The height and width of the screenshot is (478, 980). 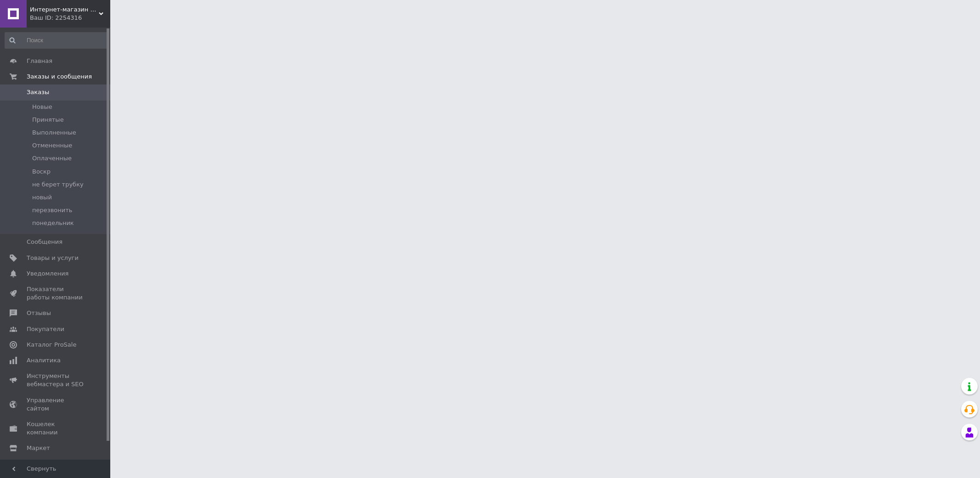 I want to click on span: новый, so click(x=42, y=197).